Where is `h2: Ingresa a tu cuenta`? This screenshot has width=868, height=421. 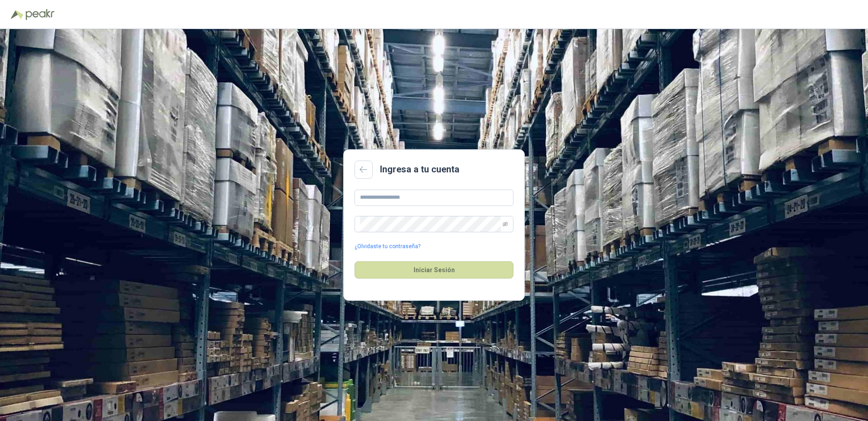
h2: Ingresa a tu cuenta is located at coordinates (419, 170).